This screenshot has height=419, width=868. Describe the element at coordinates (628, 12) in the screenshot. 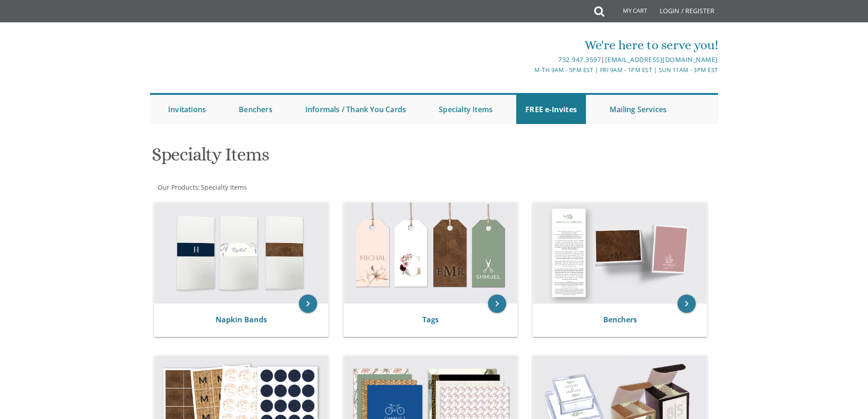

I see `a: My Cart` at that location.